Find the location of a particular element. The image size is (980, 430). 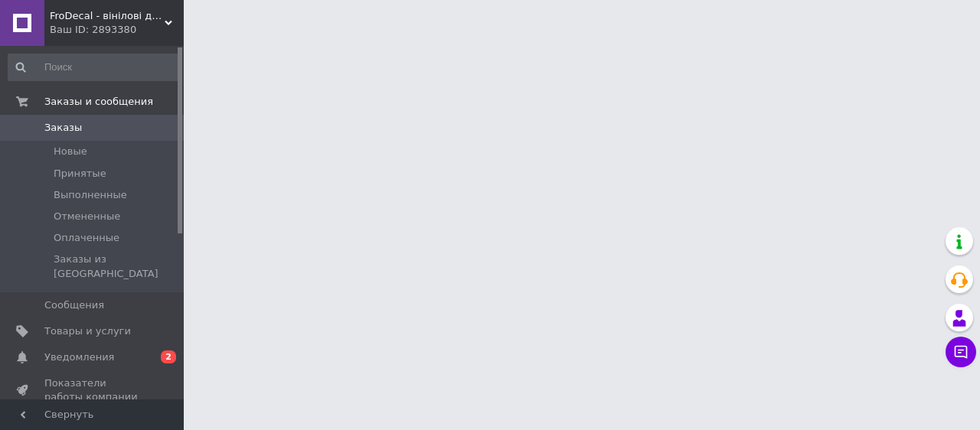

span: Принятые is located at coordinates (80, 174).